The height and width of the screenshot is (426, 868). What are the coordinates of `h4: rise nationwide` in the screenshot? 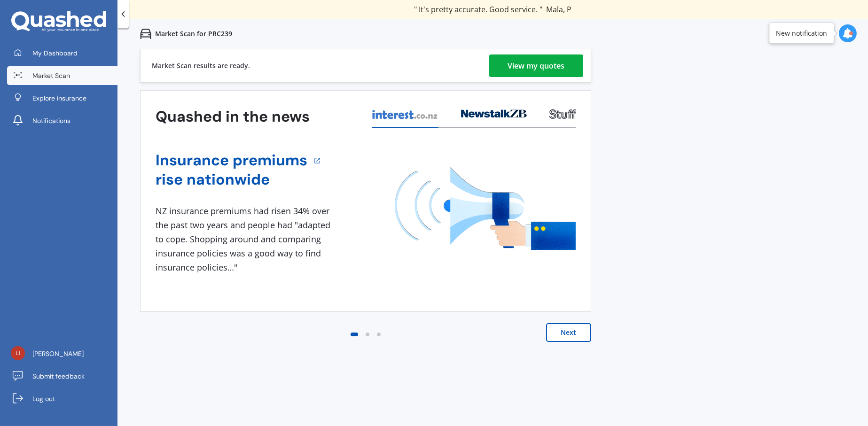 It's located at (231, 179).